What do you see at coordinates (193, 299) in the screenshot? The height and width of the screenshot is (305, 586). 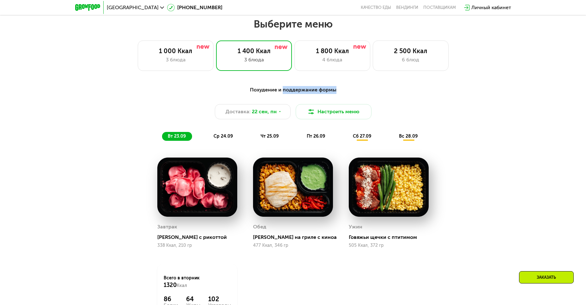 I see `div: 64` at bounding box center [193, 299].